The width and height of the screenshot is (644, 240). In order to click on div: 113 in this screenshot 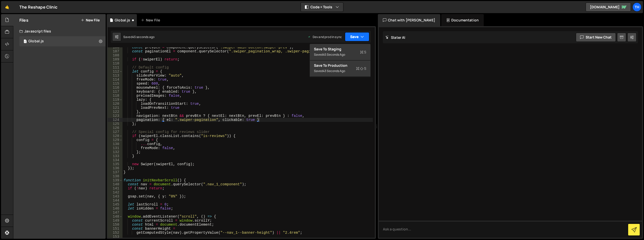, I will do `click(115, 76)`.